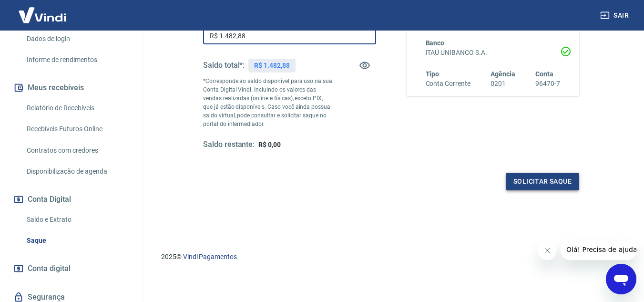 Image resolution: width=644 pixels, height=302 pixels. What do you see at coordinates (71, 88) in the screenshot?
I see `button: Meus recebíveis` at bounding box center [71, 88].